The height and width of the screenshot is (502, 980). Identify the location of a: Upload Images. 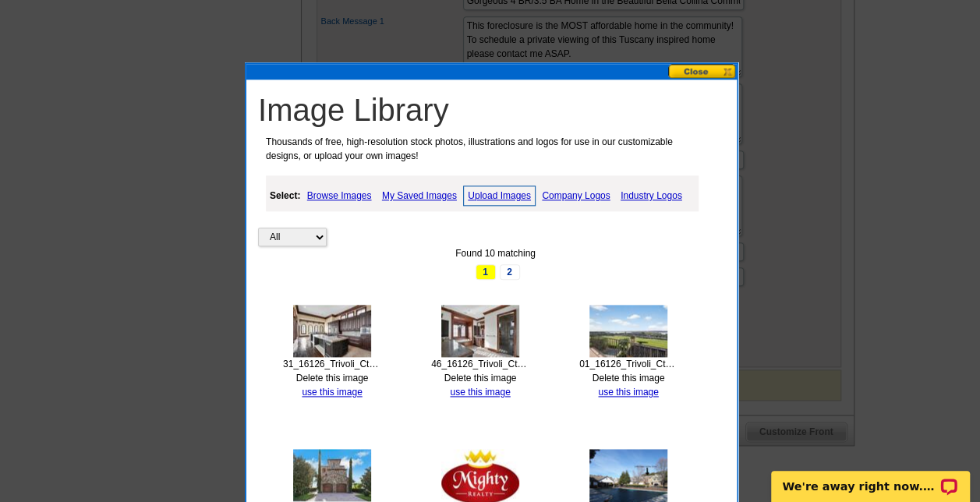
(498, 196).